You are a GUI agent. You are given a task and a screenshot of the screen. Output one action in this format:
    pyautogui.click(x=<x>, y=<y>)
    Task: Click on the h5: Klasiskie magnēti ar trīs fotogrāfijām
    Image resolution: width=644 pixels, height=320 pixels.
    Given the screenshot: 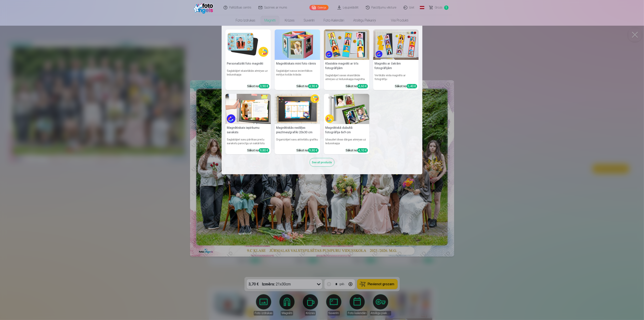 What is the action you would take?
    pyautogui.click(x=347, y=66)
    